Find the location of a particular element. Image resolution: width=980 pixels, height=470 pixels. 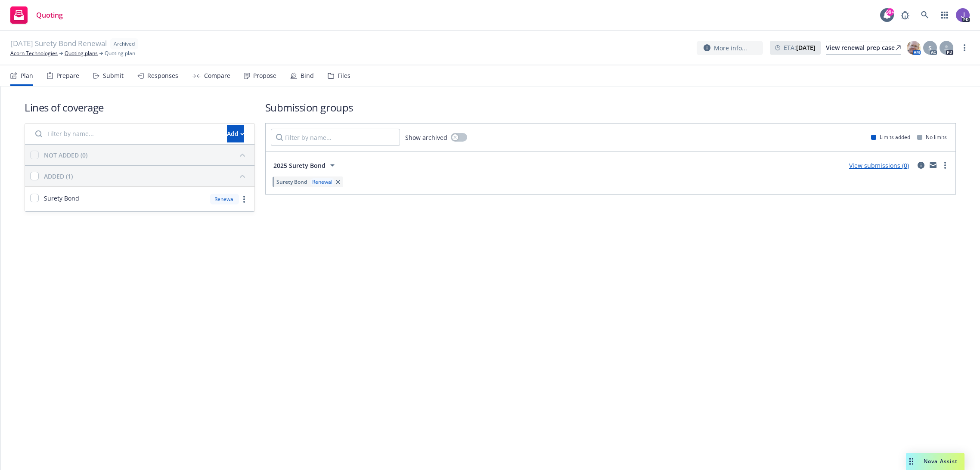

span: More info... is located at coordinates (730, 48).